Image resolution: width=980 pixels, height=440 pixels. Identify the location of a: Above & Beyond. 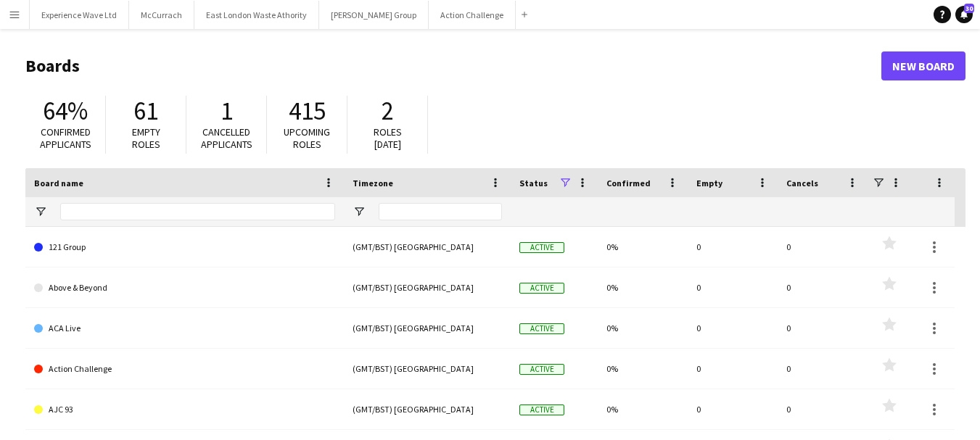
(184, 287).